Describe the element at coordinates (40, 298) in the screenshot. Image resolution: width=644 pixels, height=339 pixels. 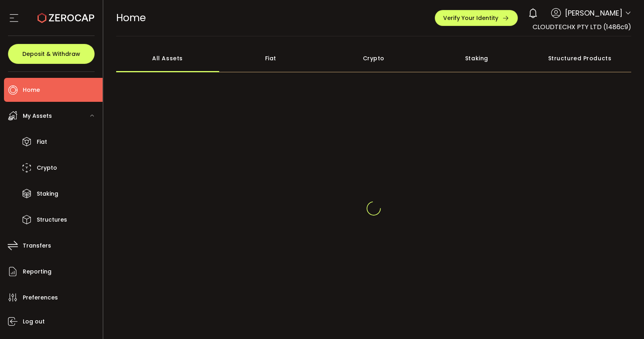
I see `span: Preferences` at that location.